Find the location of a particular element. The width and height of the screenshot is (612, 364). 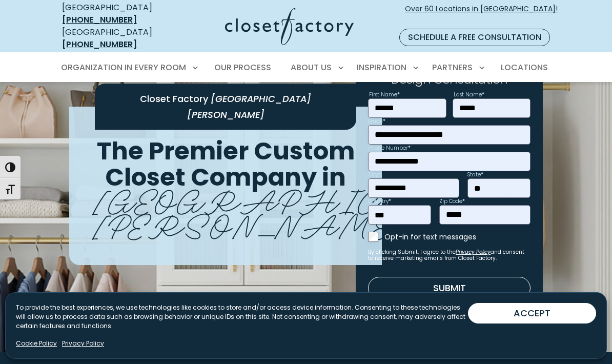

label: Phone Number is located at coordinates (389, 148).